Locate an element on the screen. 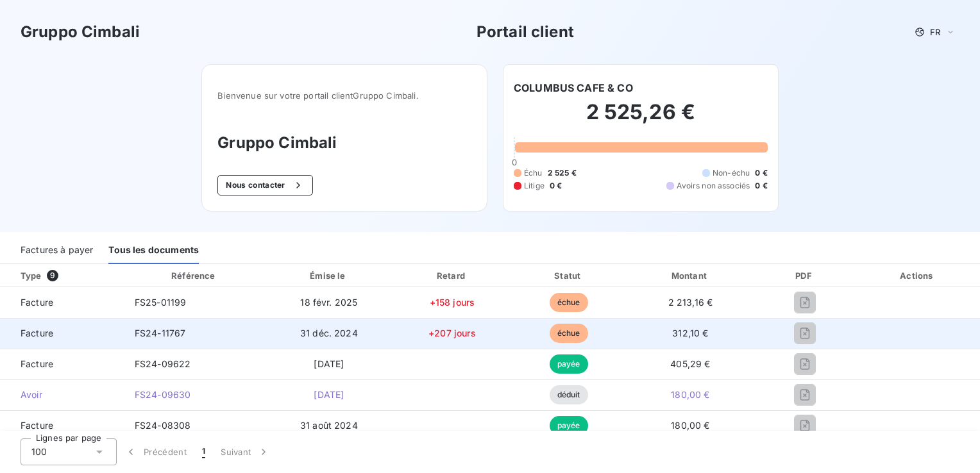 This screenshot has height=473, width=980. span: +158 jours is located at coordinates (452, 302).